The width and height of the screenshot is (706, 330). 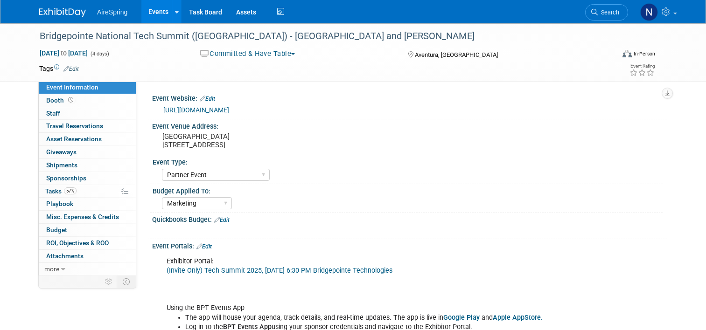 I want to click on span: Staff, so click(x=53, y=113).